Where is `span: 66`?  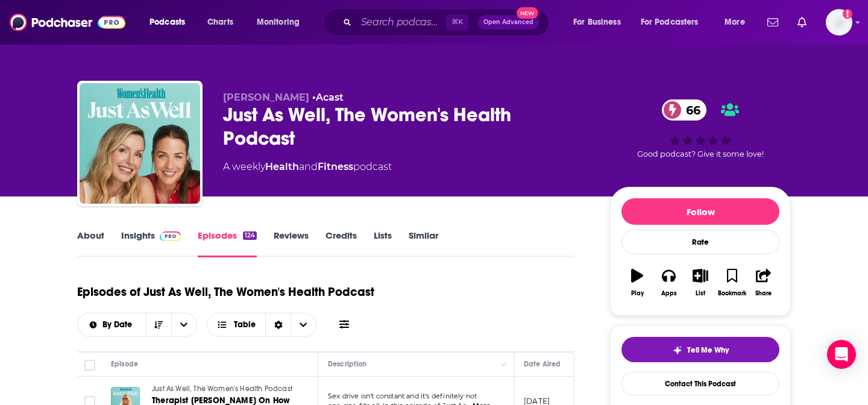
span: 66 is located at coordinates (691, 110).